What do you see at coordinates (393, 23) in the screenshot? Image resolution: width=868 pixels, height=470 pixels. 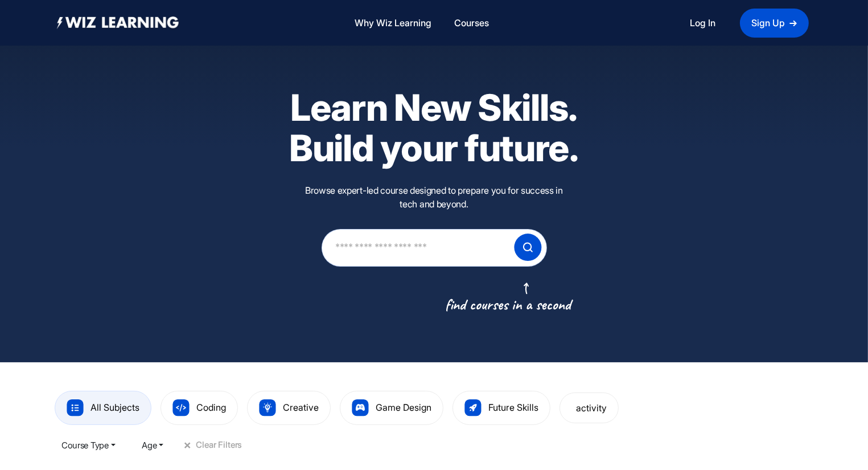 I see `a: Why Wiz Learning` at bounding box center [393, 23].